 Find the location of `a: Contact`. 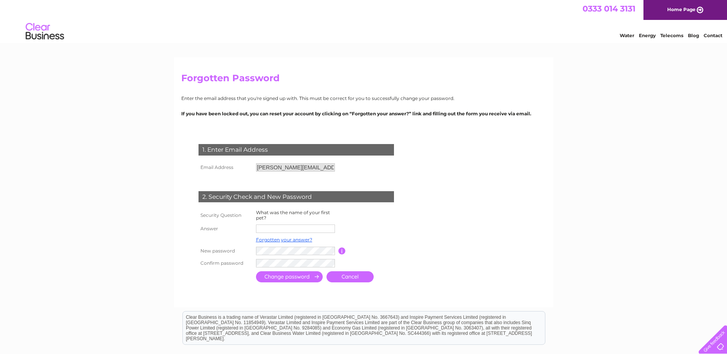

a: Contact is located at coordinates (713, 35).